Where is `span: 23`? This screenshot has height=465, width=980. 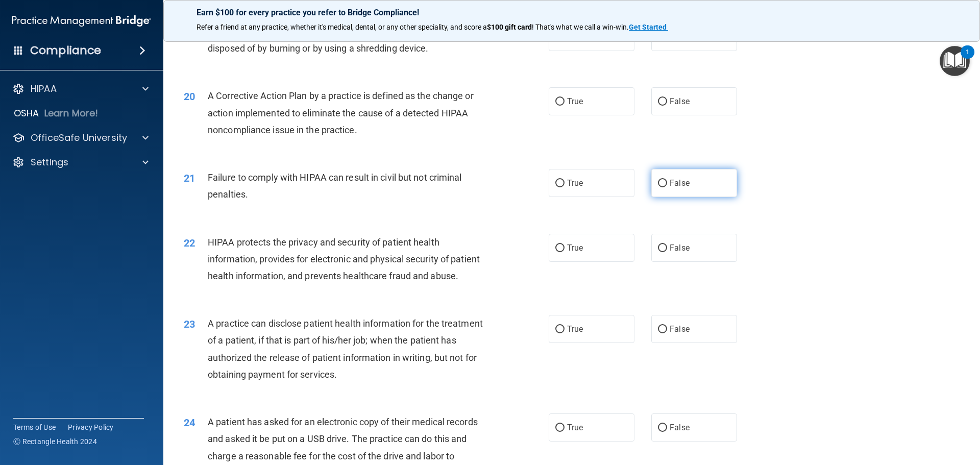
span: 23 is located at coordinates (190, 324).